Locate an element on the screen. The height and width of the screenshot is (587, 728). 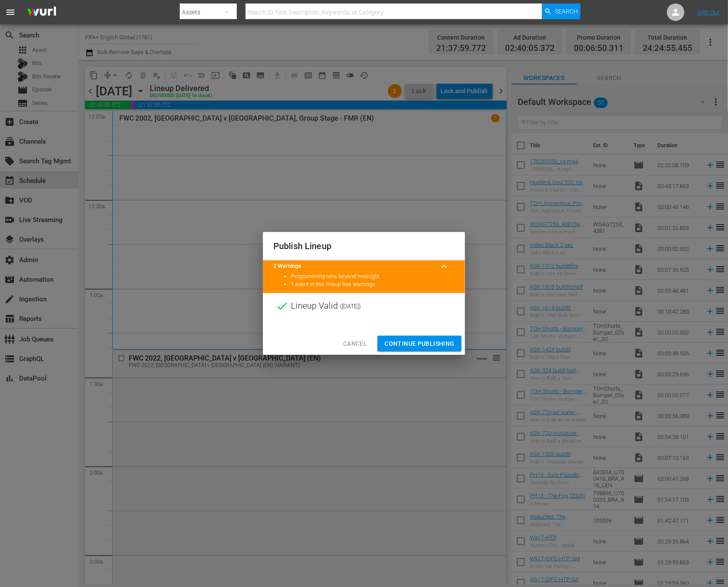
span: Cancel is located at coordinates (355, 344).